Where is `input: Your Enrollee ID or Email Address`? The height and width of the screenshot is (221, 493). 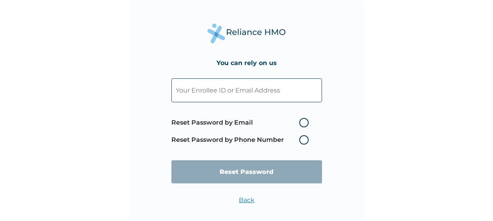
input: Your Enrollee ID or Email Address is located at coordinates (247, 90).